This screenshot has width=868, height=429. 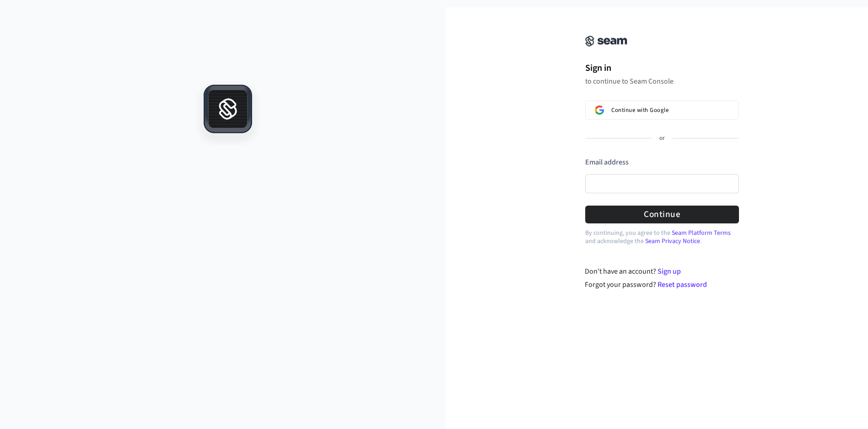 What do you see at coordinates (662, 139) in the screenshot?
I see `p: or` at bounding box center [662, 139].